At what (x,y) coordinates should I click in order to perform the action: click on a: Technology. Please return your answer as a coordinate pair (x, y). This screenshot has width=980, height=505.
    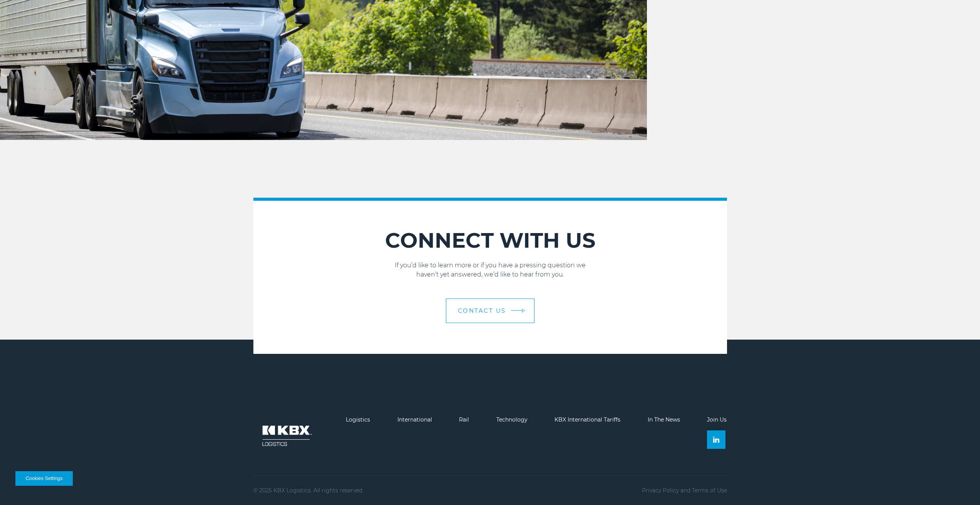
    Looking at the image, I should click on (512, 420).